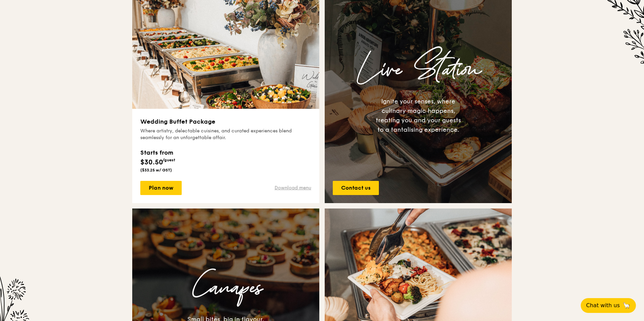 The width and height of the screenshot is (644, 321). Describe the element at coordinates (418, 70) in the screenshot. I see `h3: Live Station` at that location.